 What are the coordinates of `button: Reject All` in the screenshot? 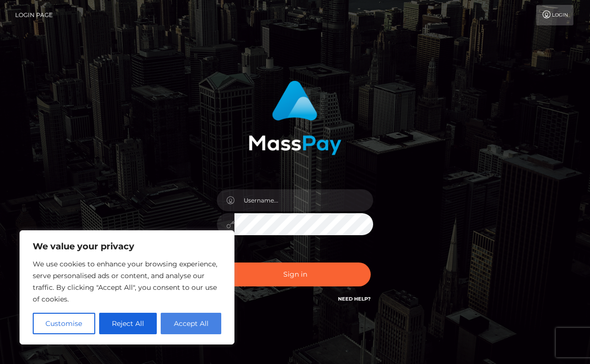 It's located at (128, 323).